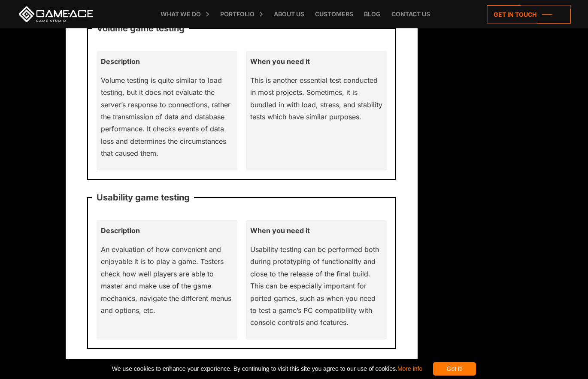 The height and width of the screenshot is (379, 588). What do you see at coordinates (140, 29) in the screenshot?
I see `p: Volume game testing` at bounding box center [140, 29].